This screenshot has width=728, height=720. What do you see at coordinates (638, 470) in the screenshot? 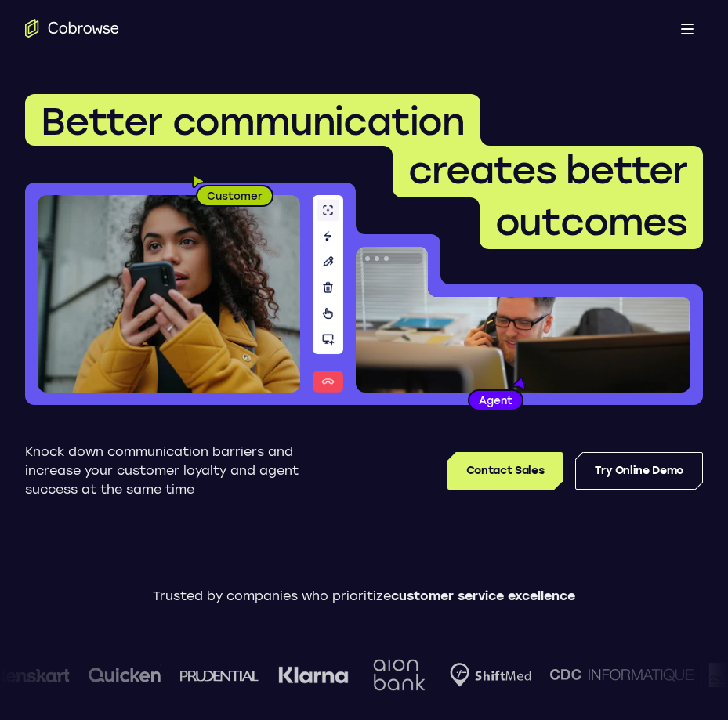
I see `a: Try Online Demo` at bounding box center [638, 470].